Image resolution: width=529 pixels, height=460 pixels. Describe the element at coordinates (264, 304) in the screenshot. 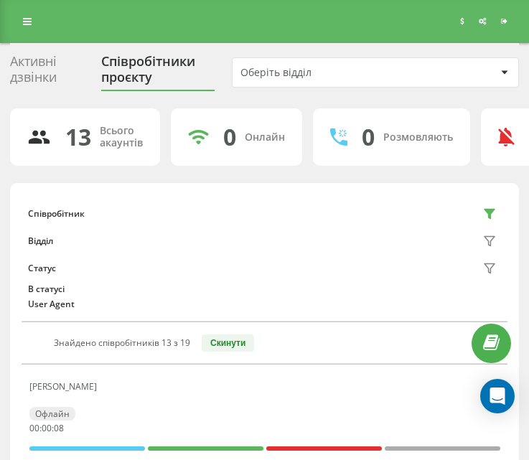

I see `div: User Agent` at that location.